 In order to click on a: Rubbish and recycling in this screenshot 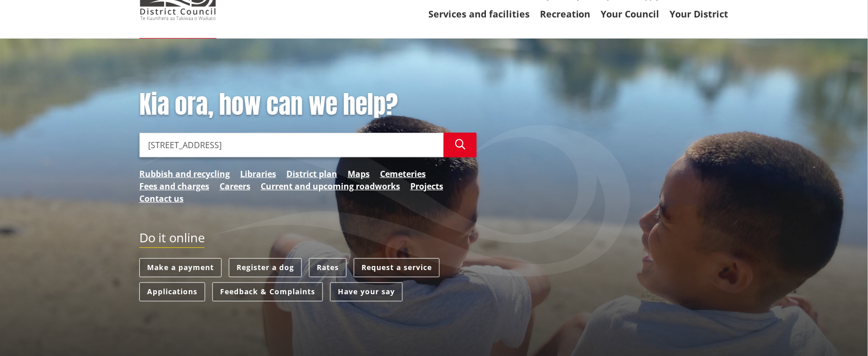, I will do `click(185, 174)`.